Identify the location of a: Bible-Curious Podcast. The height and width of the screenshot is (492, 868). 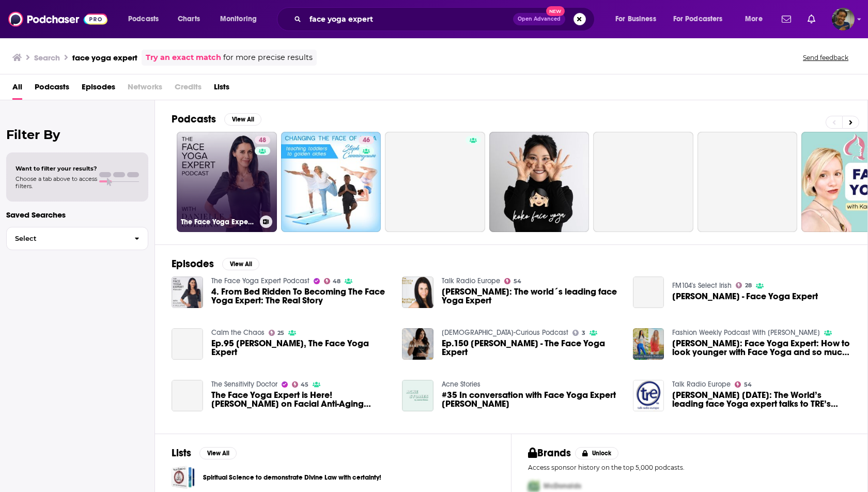
(505, 332).